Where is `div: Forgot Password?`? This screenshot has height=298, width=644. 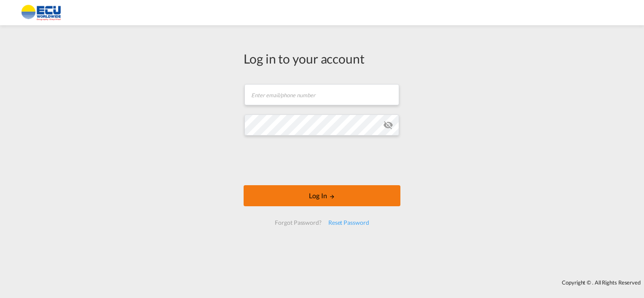
div: Forgot Password? is located at coordinates (298, 223).